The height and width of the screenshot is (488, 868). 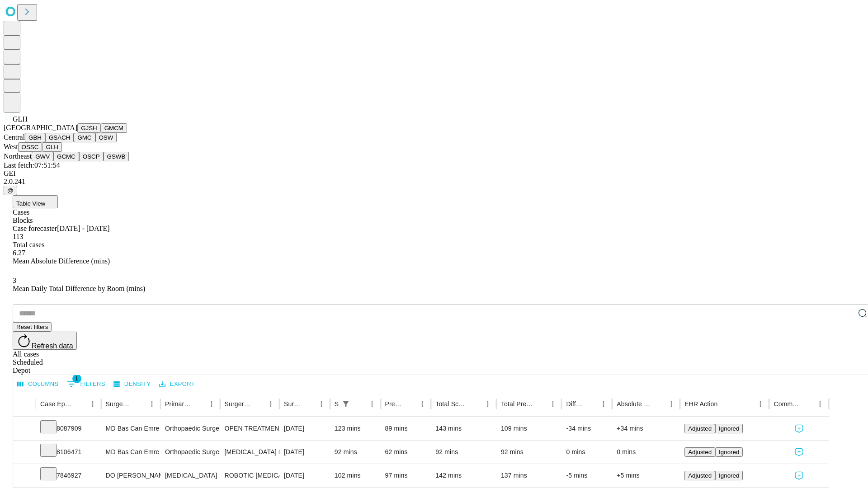 What do you see at coordinates (116, 157) in the screenshot?
I see `button: GSWB` at bounding box center [116, 157].